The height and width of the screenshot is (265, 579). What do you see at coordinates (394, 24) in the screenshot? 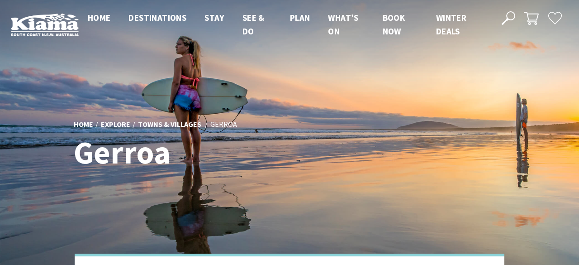
I see `span: Book now` at bounding box center [394, 24].